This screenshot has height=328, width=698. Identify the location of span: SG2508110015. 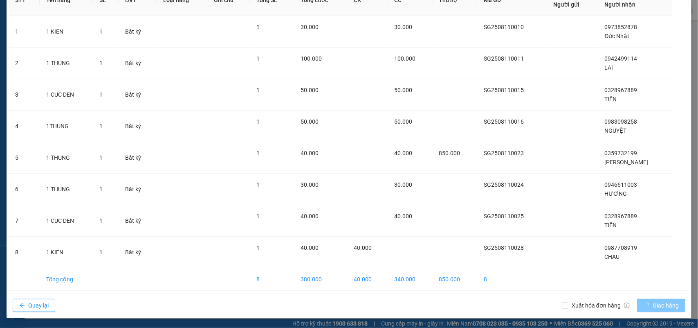
(504, 90).